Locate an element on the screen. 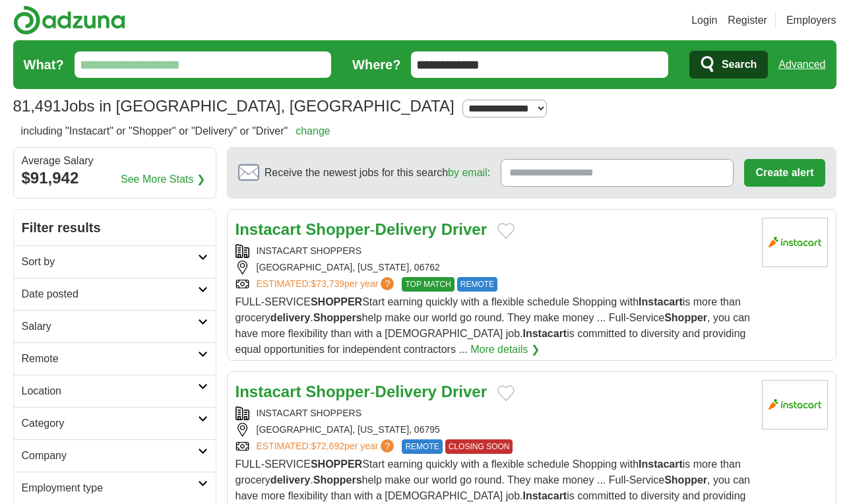 The height and width of the screenshot is (504, 849). a: More details ❯ is located at coordinates (505, 350).